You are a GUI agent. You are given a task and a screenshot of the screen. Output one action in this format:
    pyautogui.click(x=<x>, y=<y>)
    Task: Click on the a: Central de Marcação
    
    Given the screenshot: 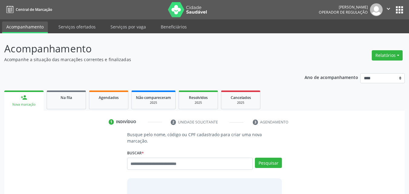 What is the action you would take?
    pyautogui.click(x=28, y=9)
    